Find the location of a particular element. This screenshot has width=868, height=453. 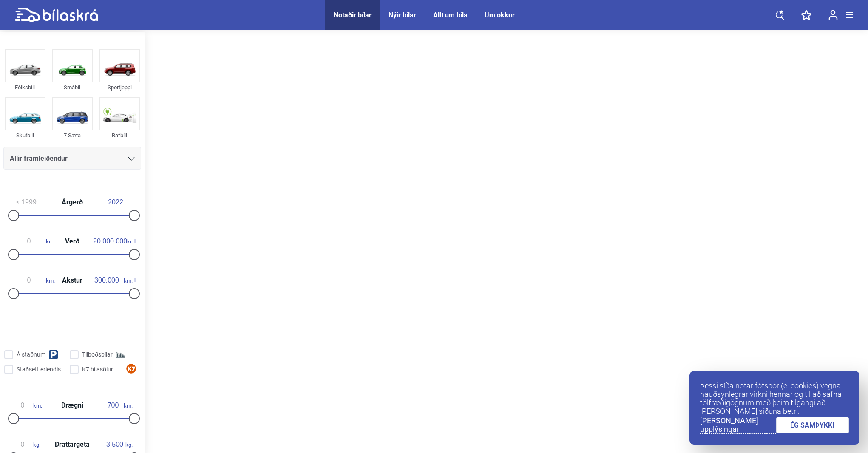

div: Allt um bíla is located at coordinates (450, 15).